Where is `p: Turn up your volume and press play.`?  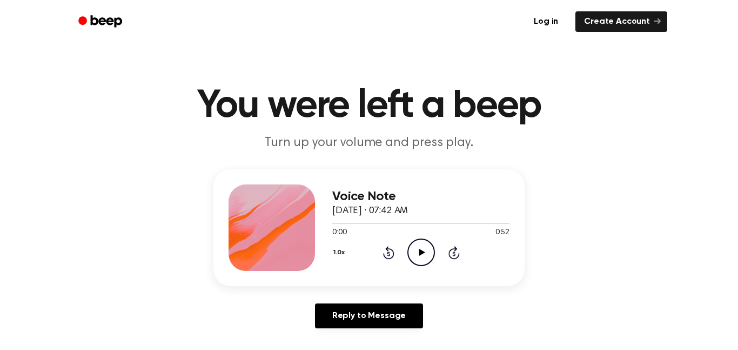 p: Turn up your volume and press play. is located at coordinates (369, 143).